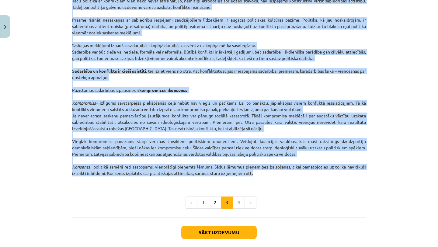 The height and width of the screenshot is (247, 438). What do you see at coordinates (178, 90) in the screenshot?
I see `strong: konsenss` at bounding box center [178, 90].